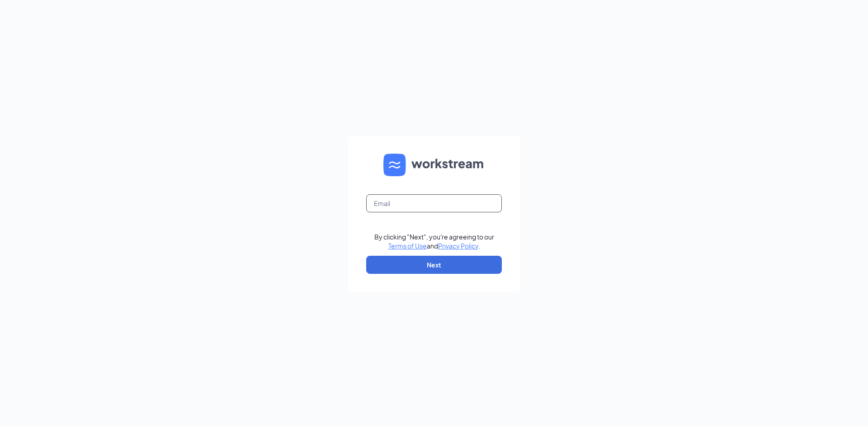 This screenshot has height=427, width=868. What do you see at coordinates (458, 246) in the screenshot?
I see `a: Privacy Policy` at bounding box center [458, 246].